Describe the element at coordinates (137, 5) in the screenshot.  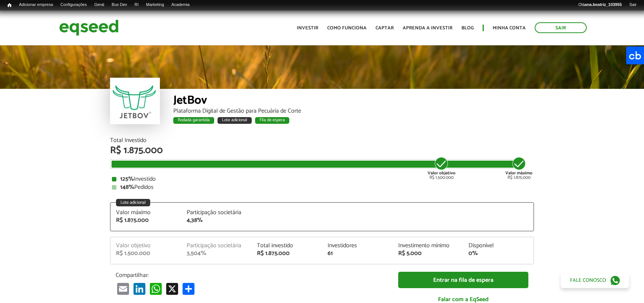
I see `a: RI` at that location.